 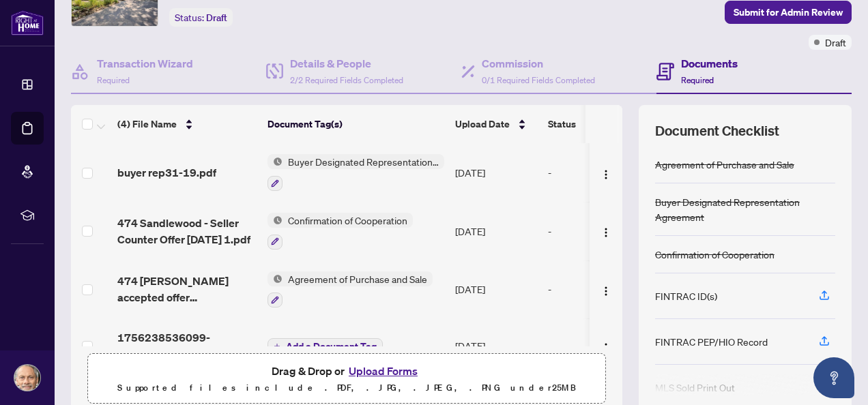 I want to click on h4: Commission, so click(x=538, y=64).